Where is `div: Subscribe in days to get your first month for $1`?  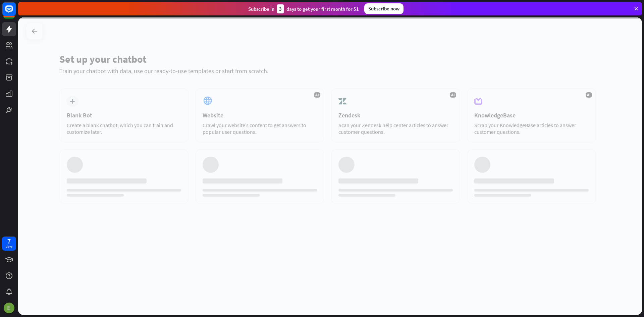 div: Subscribe in days to get your first month for $1 is located at coordinates (304, 9).